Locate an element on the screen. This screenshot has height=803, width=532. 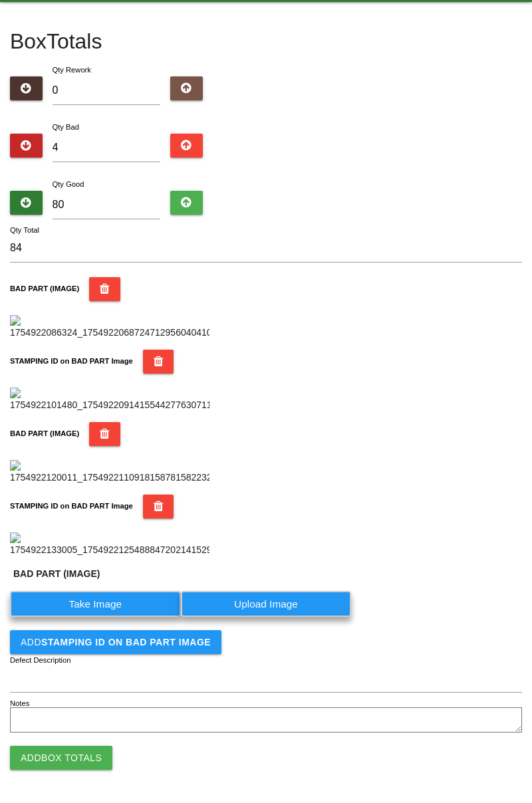
label: Qty Good is located at coordinates (68, 184).